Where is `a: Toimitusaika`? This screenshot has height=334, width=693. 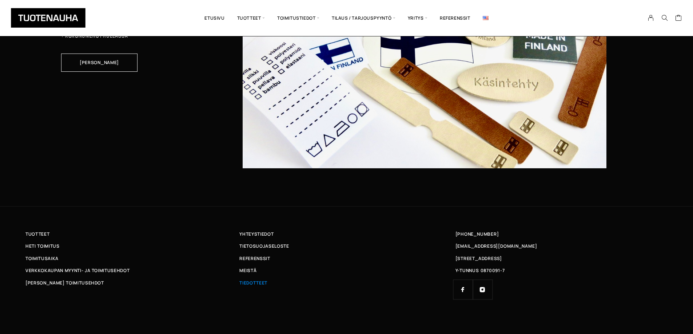
a: Toimitusaika is located at coordinates (132, 258).